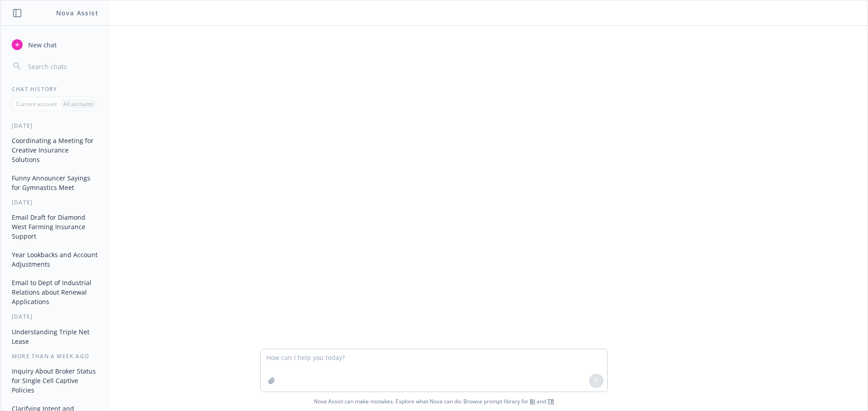 Image resolution: width=868 pixels, height=411 pixels. I want to click on div: Chat History, so click(55, 89).